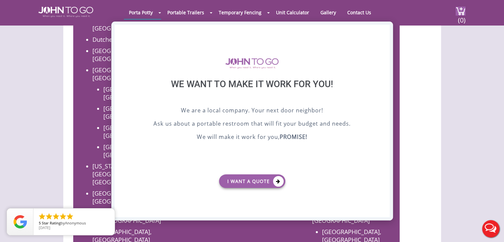  I want to click on span: by, so click(74, 223).